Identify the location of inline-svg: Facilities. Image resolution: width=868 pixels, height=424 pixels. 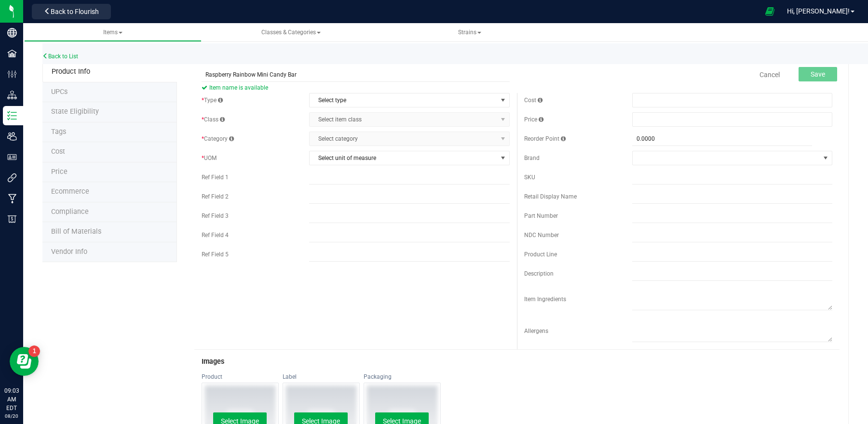
(12, 53).